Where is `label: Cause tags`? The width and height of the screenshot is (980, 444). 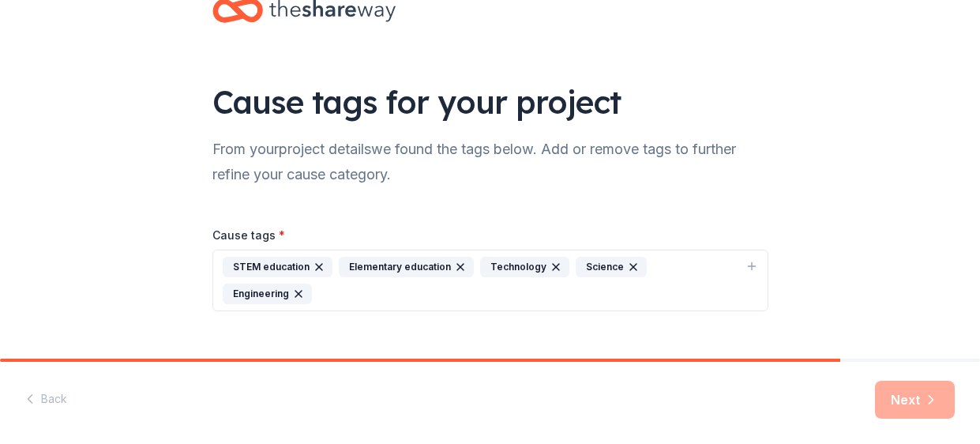
label: Cause tags is located at coordinates (249, 236).